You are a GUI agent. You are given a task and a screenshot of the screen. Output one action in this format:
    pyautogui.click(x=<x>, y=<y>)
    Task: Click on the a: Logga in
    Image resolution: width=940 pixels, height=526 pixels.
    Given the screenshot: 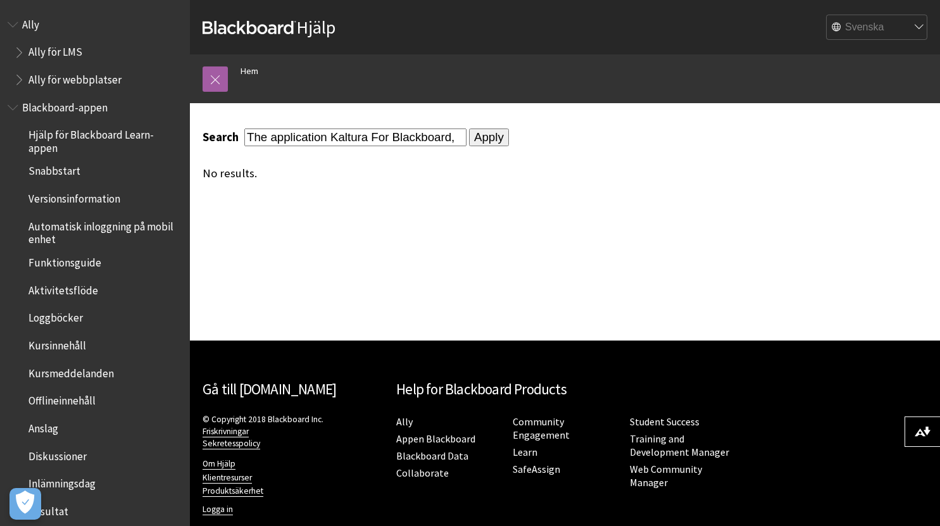 What is the action you would take?
    pyautogui.click(x=218, y=510)
    